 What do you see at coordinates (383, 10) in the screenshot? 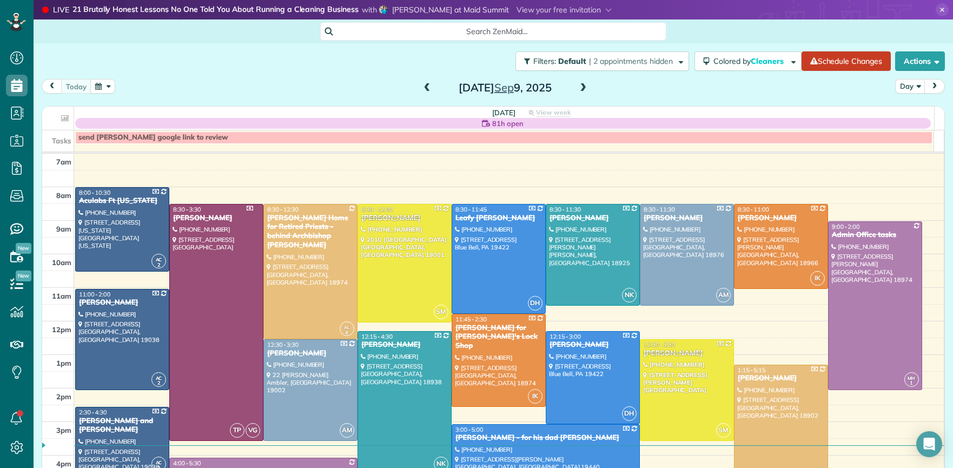
I see `img: angela-brown-4d683074ae0fcca95727484455e3f3202927d5098cd1ff65ad77dadb9e4011d8.jpg` at bounding box center [383, 10].